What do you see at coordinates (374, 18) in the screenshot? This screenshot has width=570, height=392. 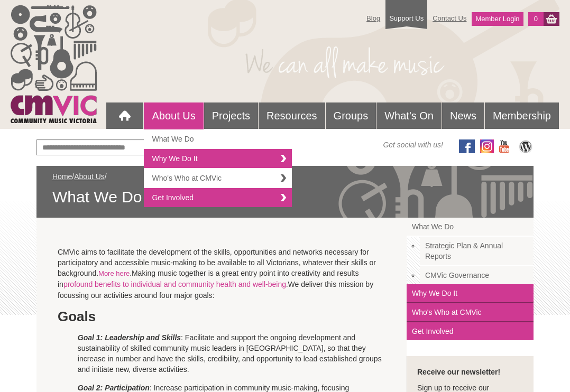 I see `a: Blog` at bounding box center [374, 18].